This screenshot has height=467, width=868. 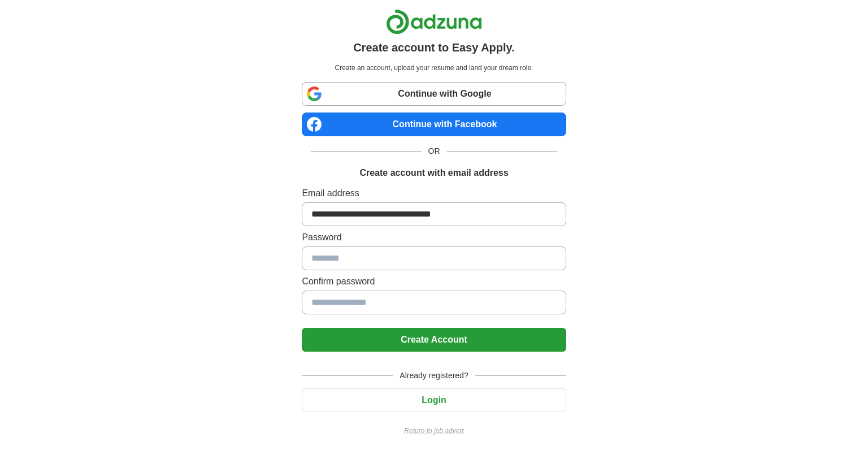 I want to click on label: Confirm password, so click(x=433, y=281).